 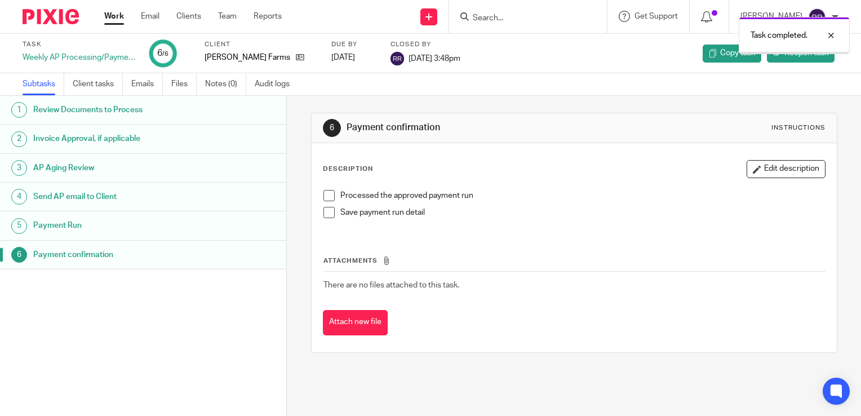 What do you see at coordinates (79, 57) in the screenshot?
I see `div: Weekly AP Processing/Payment` at bounding box center [79, 57].